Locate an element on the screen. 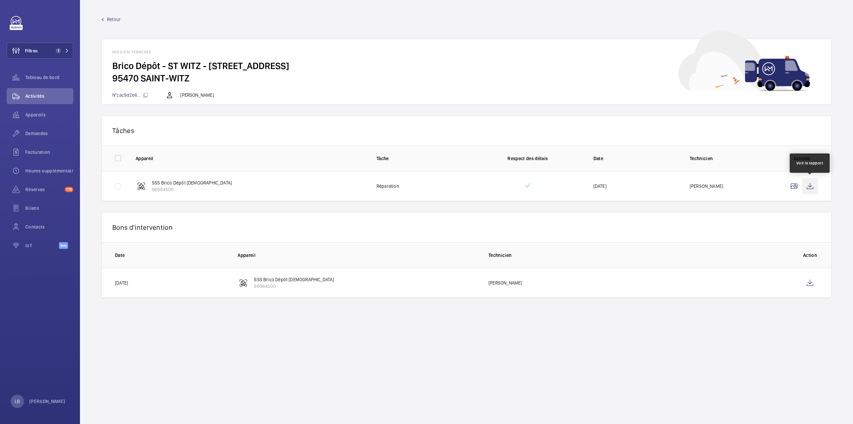 The image size is (853, 424). span: 1 is located at coordinates (58, 51).